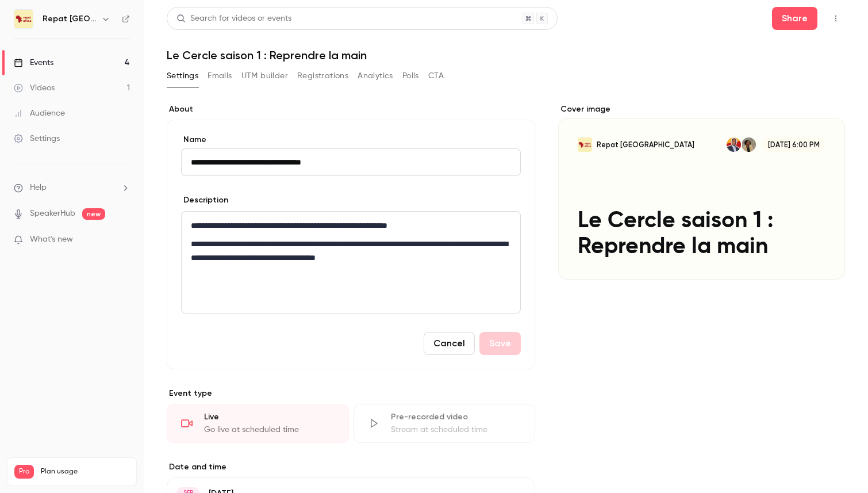  Describe the element at coordinates (351, 394) in the screenshot. I see `p: Event type` at that location.